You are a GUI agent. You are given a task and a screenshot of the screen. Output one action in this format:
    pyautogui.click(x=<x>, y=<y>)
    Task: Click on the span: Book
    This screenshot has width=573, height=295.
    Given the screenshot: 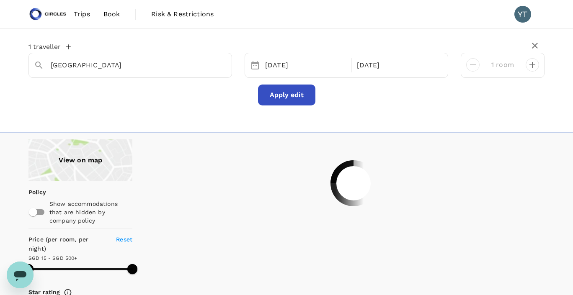 What is the action you would take?
    pyautogui.click(x=112, y=14)
    